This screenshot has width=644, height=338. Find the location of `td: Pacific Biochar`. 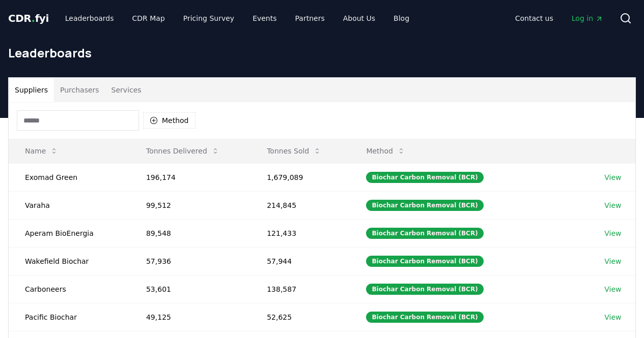

td: Pacific Biochar is located at coordinates (69, 317).